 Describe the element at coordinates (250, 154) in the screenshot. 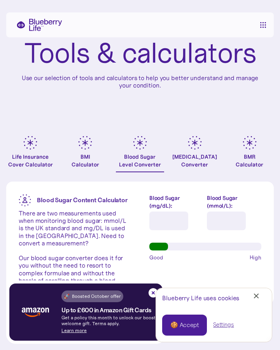

I see `a: BMRCalculator` at that location.